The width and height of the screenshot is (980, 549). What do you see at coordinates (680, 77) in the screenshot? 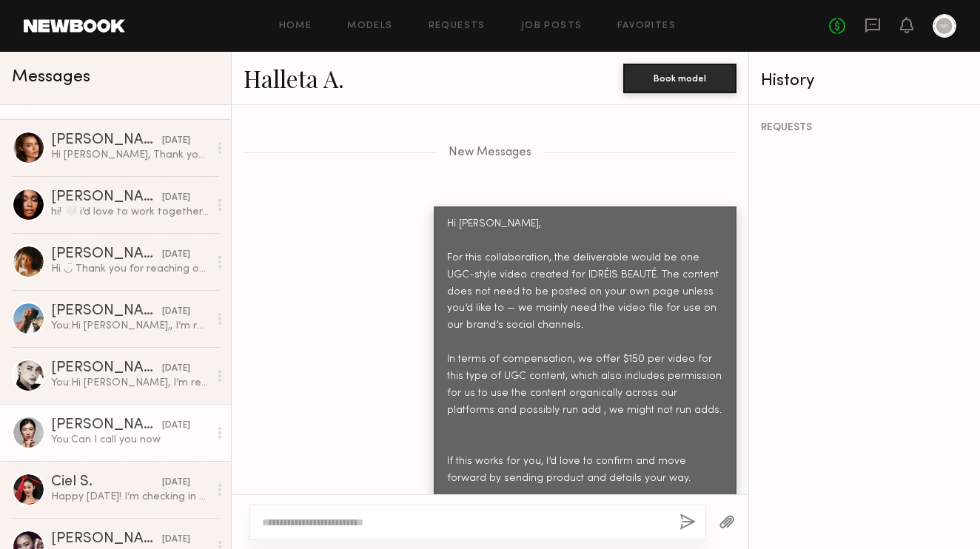
I see `a: Book model` at bounding box center [680, 77].